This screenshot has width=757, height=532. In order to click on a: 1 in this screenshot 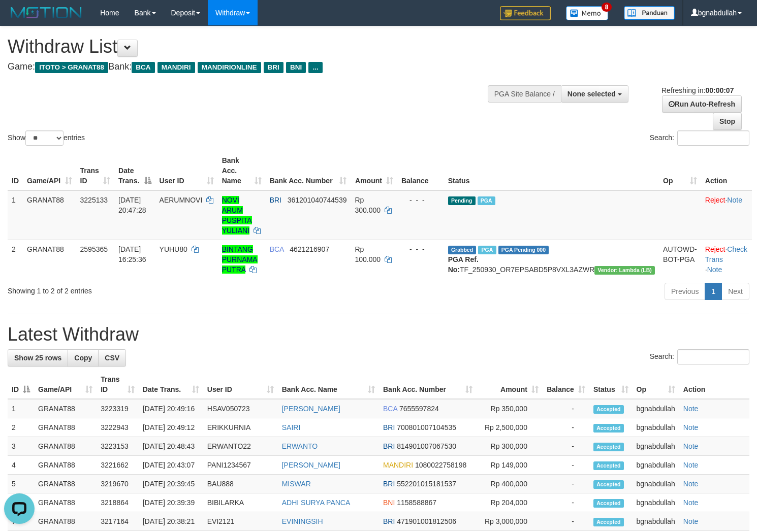, I will do `click(713, 291)`.